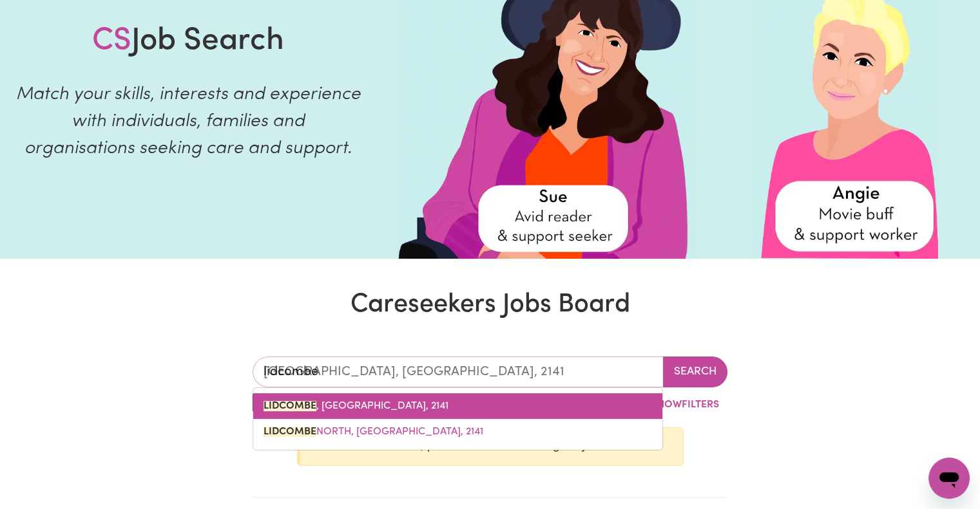  Describe the element at coordinates (695, 372) in the screenshot. I see `button: Search` at that location.